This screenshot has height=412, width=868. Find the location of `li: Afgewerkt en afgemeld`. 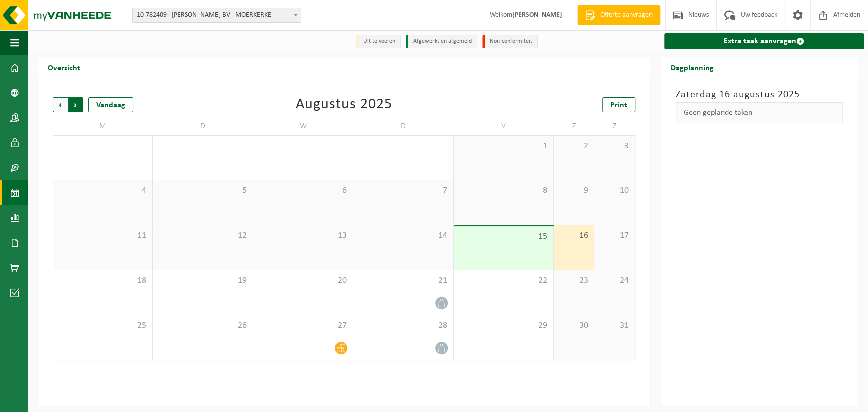

li: Afgewerkt en afgemeld is located at coordinates (441, 41).